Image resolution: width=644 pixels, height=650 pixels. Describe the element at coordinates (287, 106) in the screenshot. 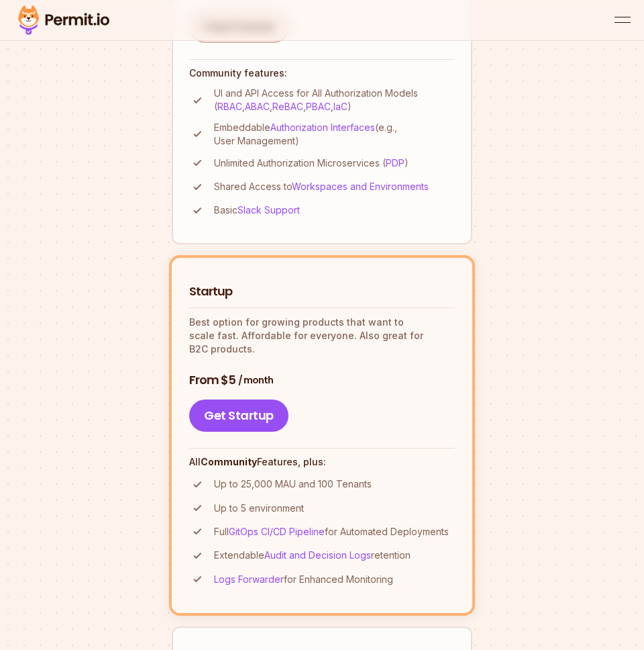

I see `a: ReBAC` at that location.